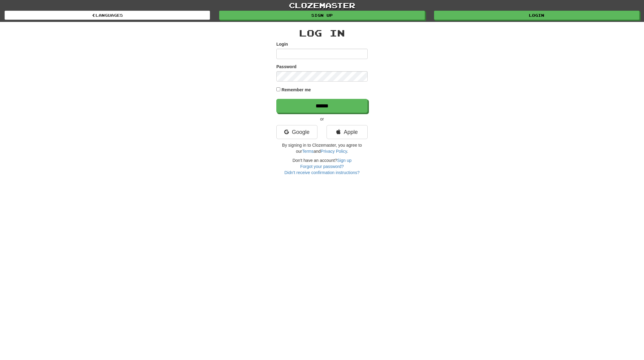 The height and width of the screenshot is (360, 644). What do you see at coordinates (537, 15) in the screenshot?
I see `a: Login` at bounding box center [537, 15].